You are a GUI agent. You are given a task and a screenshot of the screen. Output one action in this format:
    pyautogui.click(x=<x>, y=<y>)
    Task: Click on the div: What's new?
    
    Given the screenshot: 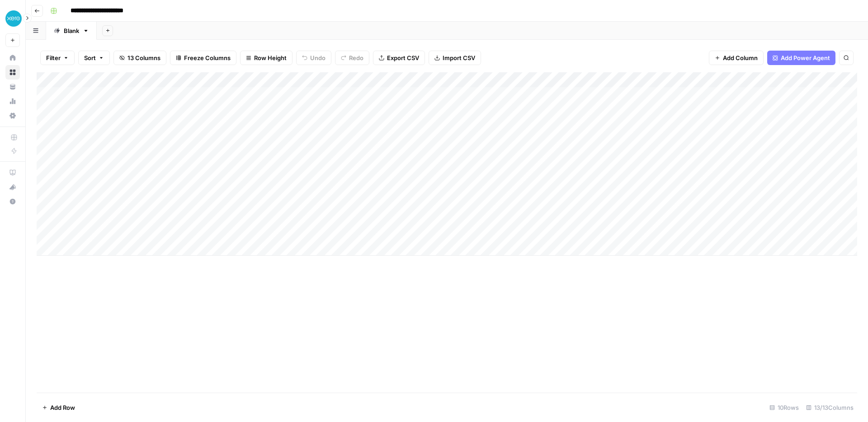 What is the action you would take?
    pyautogui.click(x=13, y=187)
    